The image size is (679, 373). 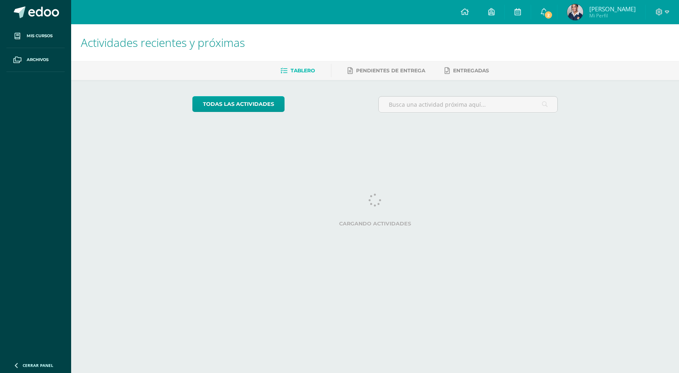 What do you see at coordinates (297, 71) in the screenshot?
I see `a: Tablero` at bounding box center [297, 71].